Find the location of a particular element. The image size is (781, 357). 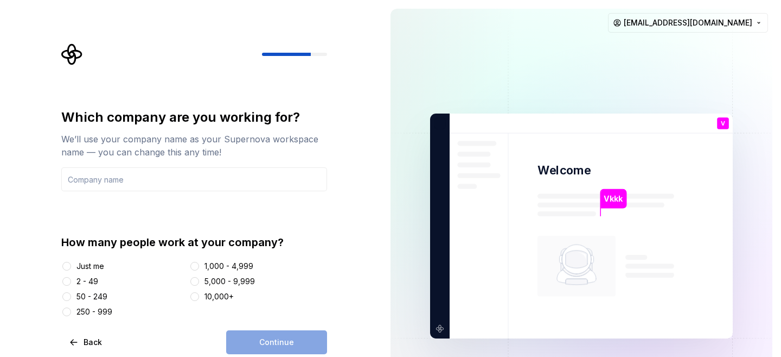

p: V is located at coordinates (723, 123).